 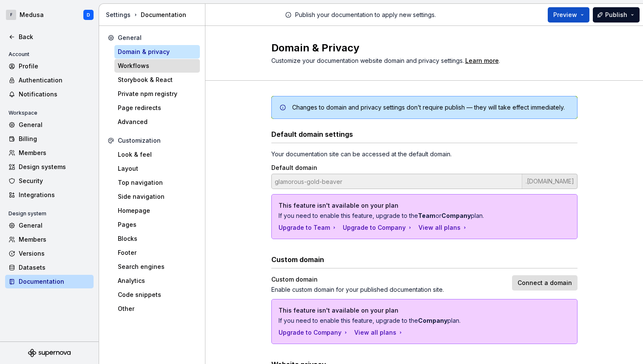 What do you see at coordinates (157, 253) in the screenshot?
I see `div: Footer` at bounding box center [157, 253].